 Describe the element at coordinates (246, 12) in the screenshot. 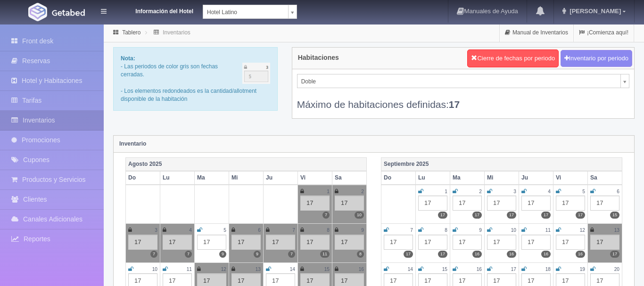

I see `span: Hotel Latino` at that location.